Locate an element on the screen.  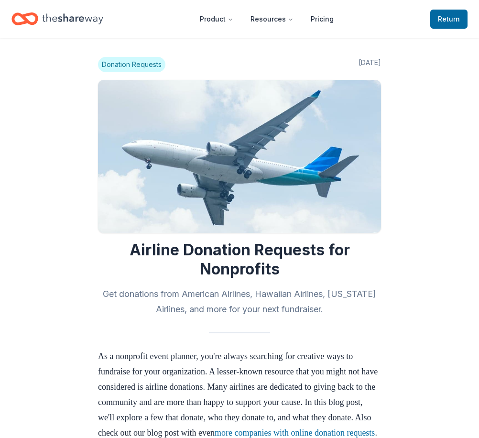
a: Home is located at coordinates (57, 19).